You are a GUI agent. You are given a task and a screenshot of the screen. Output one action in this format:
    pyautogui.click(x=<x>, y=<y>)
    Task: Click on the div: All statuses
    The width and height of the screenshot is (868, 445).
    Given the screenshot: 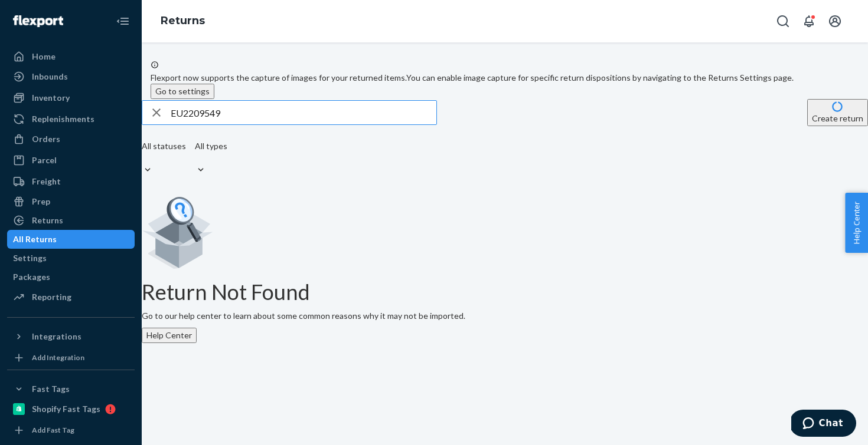 What is the action you would take?
    pyautogui.click(x=164, y=146)
    